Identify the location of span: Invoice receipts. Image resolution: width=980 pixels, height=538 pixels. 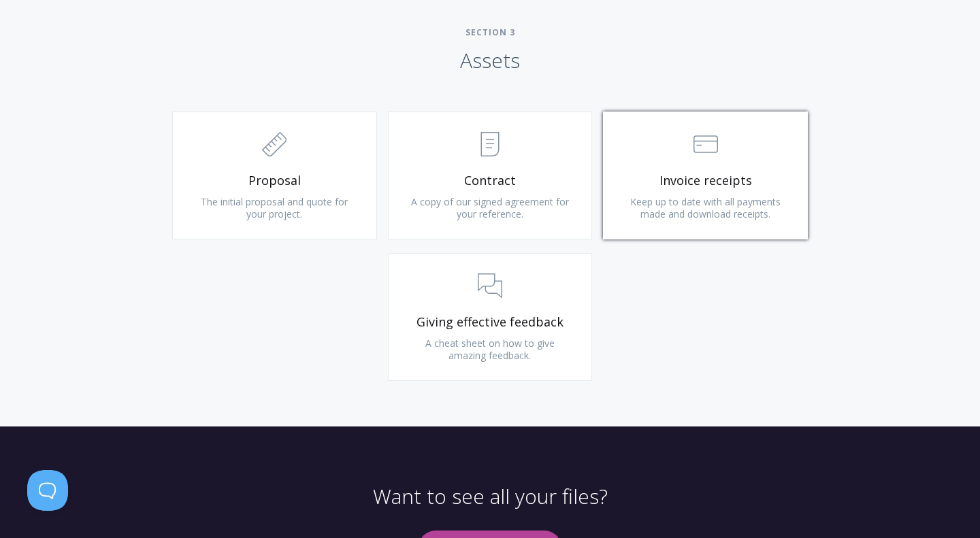
(705, 180).